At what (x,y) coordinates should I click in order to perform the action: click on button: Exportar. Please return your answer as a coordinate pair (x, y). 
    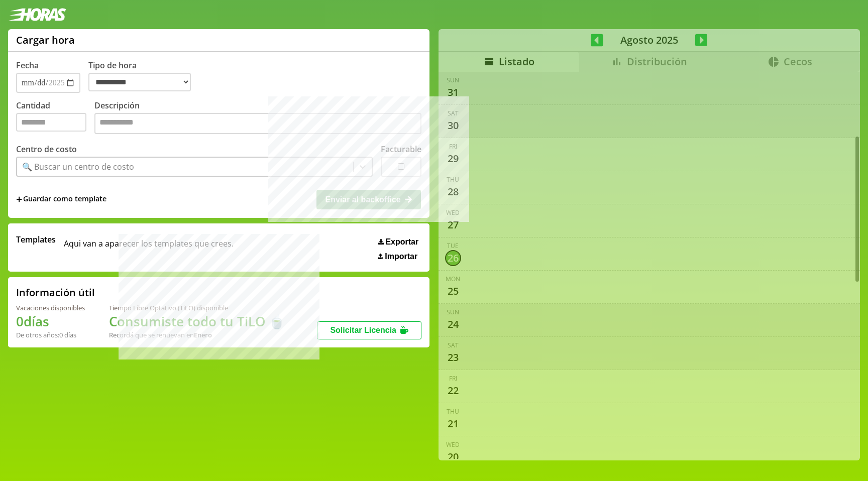
    Looking at the image, I should click on (399, 242).